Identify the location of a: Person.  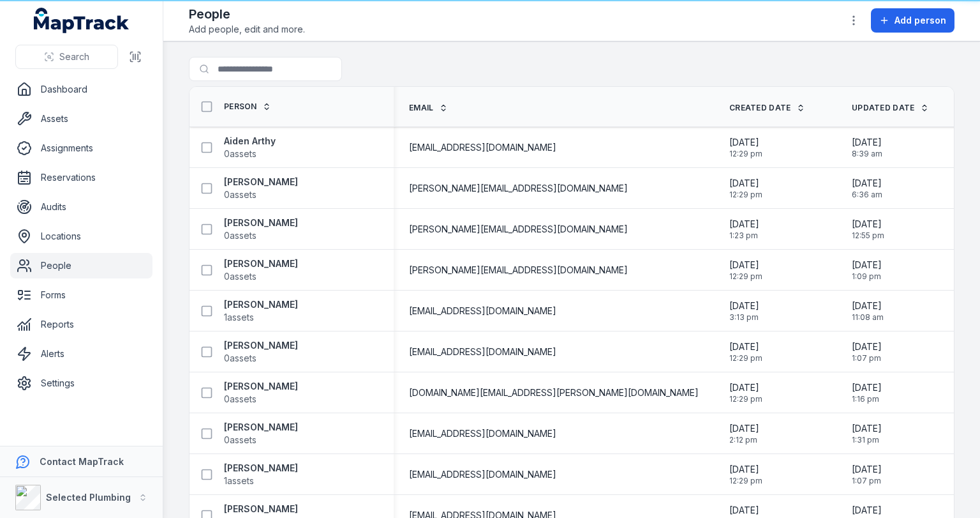
(247, 107).